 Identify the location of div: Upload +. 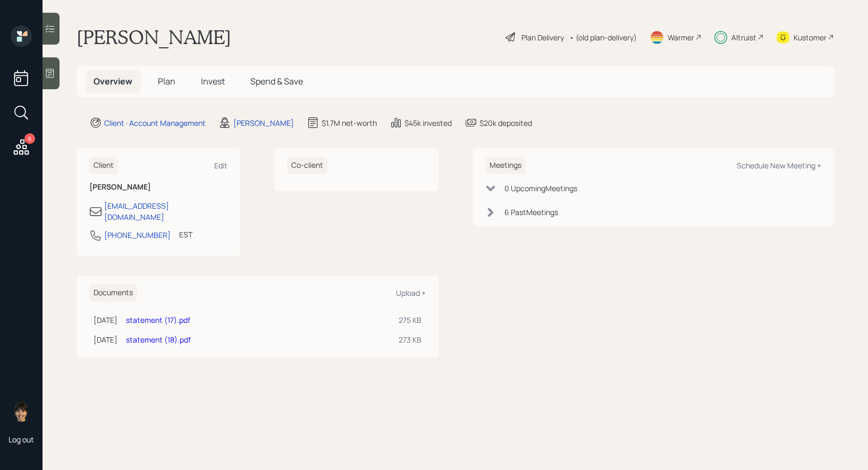
(411, 292).